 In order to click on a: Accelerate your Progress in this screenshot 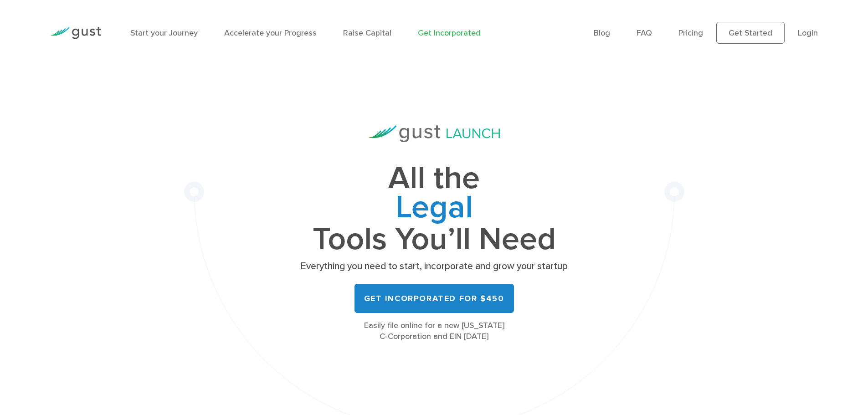, I will do `click(270, 33)`.